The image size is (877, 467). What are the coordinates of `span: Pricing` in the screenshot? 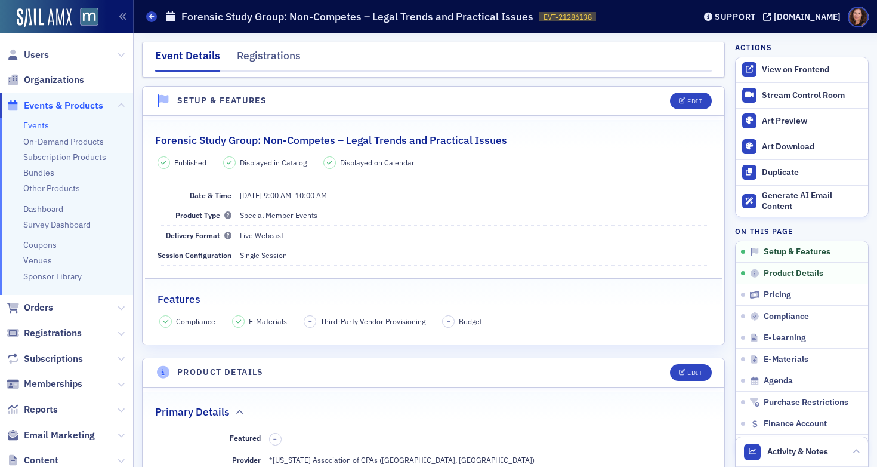 It's located at (777, 295).